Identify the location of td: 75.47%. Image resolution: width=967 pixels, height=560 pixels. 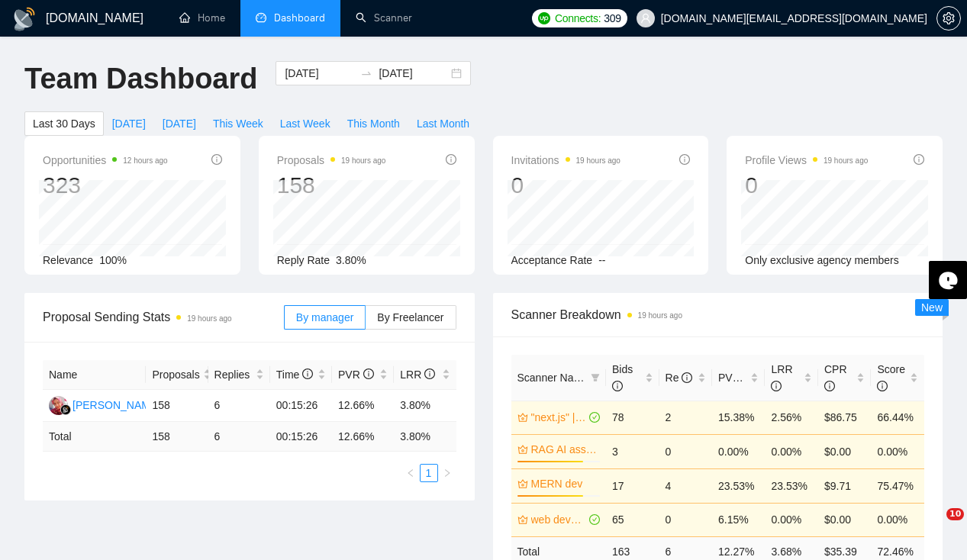
(897, 485).